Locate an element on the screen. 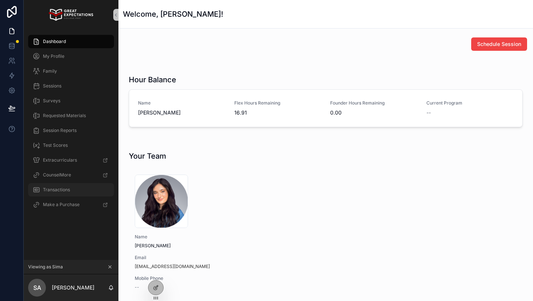  a: Sessions is located at coordinates (71, 86).